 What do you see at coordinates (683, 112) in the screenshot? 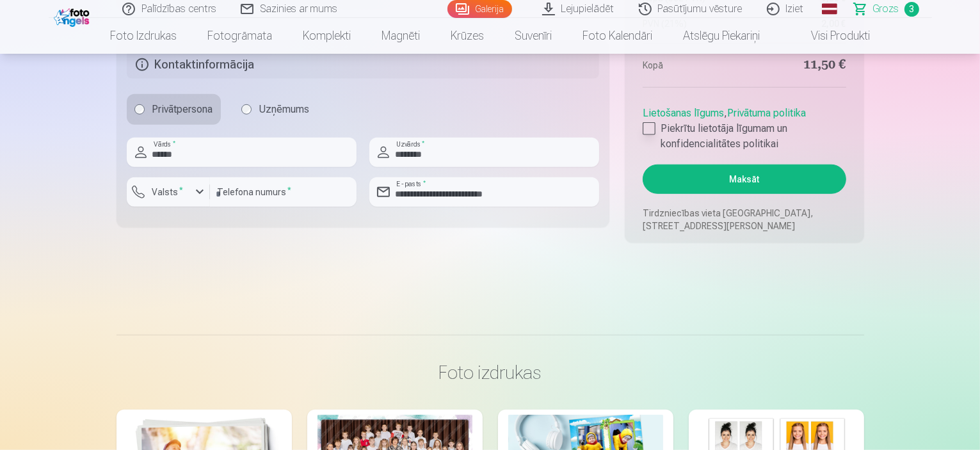
I see `a: Lietošanas līgums` at bounding box center [683, 112].